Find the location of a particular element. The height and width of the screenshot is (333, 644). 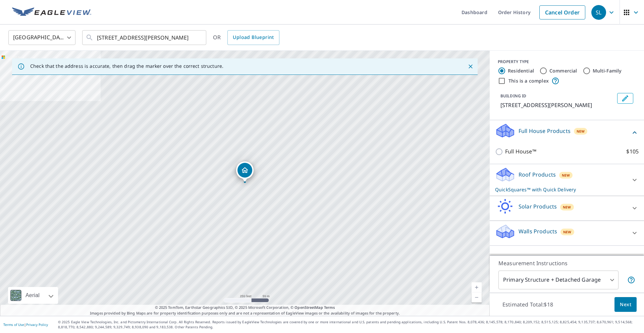

p: QuickSquares™ with Quick Delivery is located at coordinates (561, 189).